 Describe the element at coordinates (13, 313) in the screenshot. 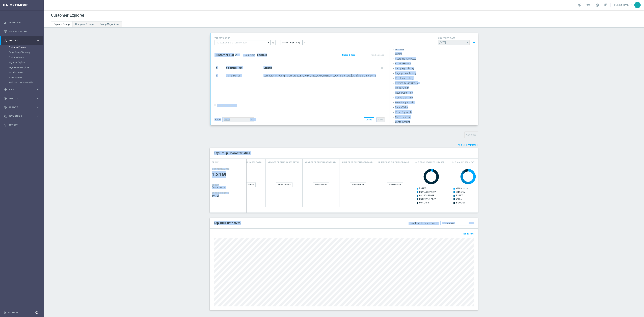

I see `a: Settings` at that location.